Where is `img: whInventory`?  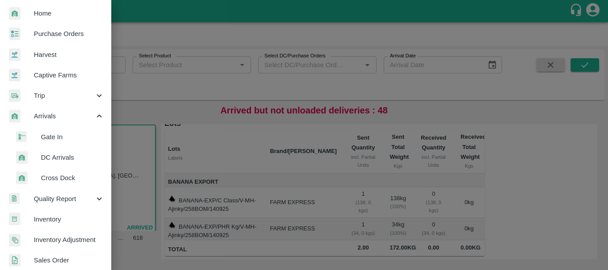 img: whInventory is located at coordinates (15, 219).